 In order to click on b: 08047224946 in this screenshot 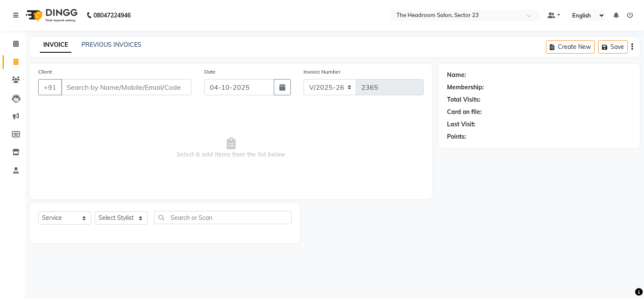, I will do `click(112, 15)`.